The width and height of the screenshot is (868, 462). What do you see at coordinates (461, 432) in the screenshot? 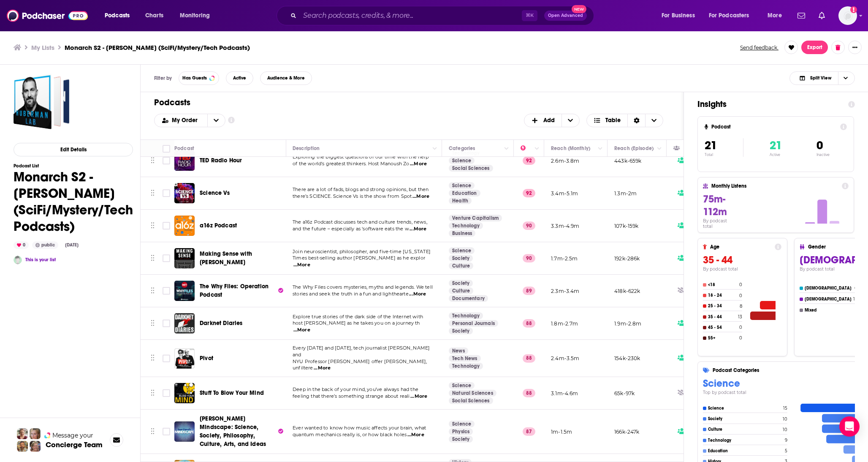
I see `a: Physics` at bounding box center [461, 432].